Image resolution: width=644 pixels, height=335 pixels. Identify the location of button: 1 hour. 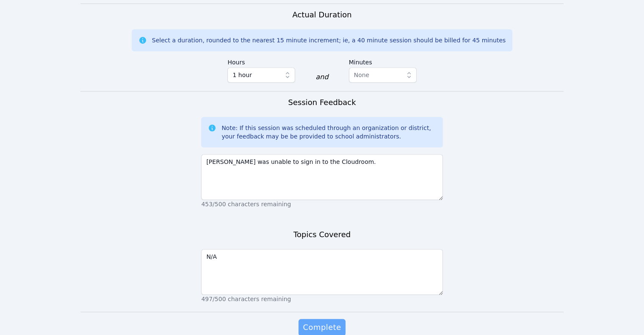
(261, 75).